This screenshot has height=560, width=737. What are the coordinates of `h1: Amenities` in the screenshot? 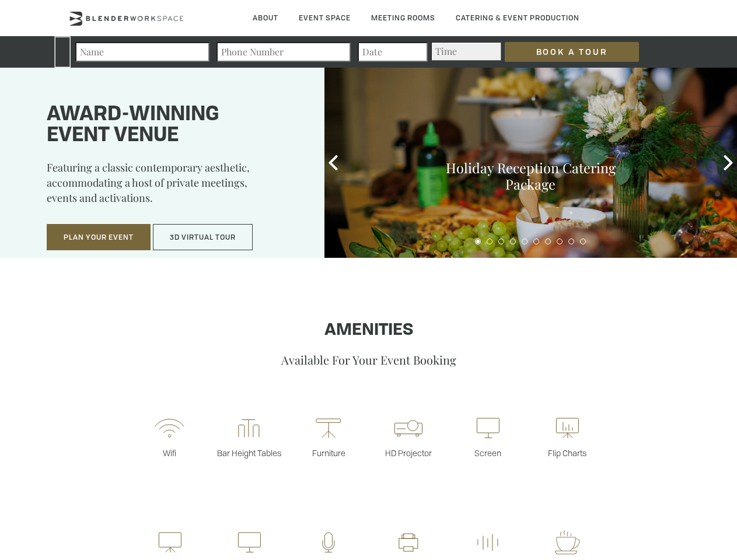 It's located at (368, 331).